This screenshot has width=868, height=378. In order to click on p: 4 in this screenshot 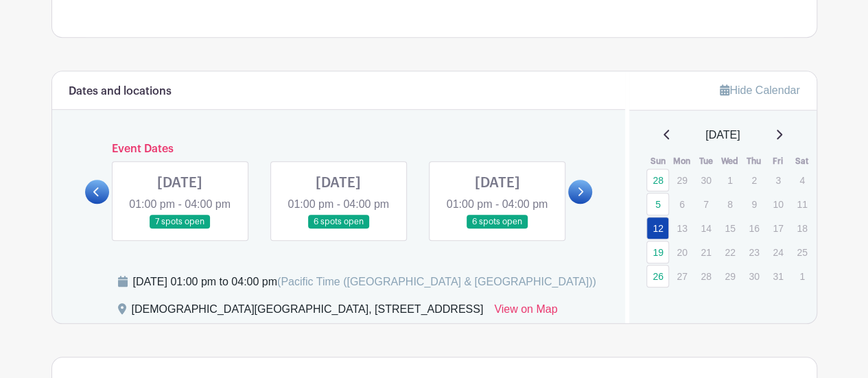, I will do `click(802, 180)`.